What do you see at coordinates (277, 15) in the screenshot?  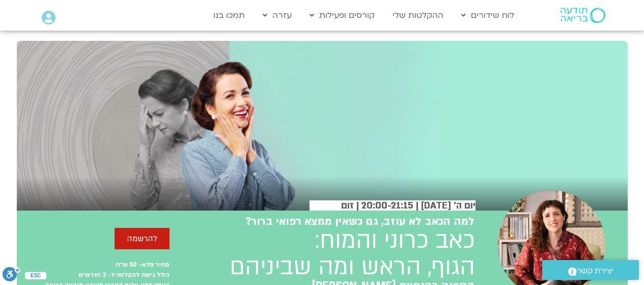 I see `a: עזרה` at bounding box center [277, 15].